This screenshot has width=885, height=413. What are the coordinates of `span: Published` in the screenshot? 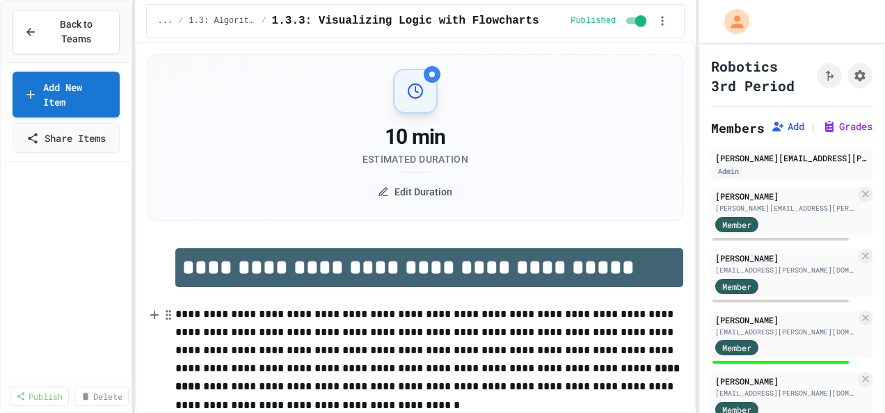 It's located at (593, 21).